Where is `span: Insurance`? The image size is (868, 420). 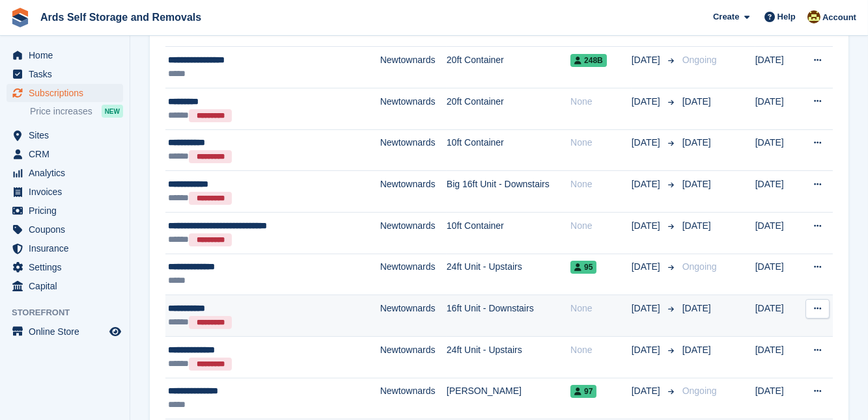 span: Insurance is located at coordinates (68, 248).